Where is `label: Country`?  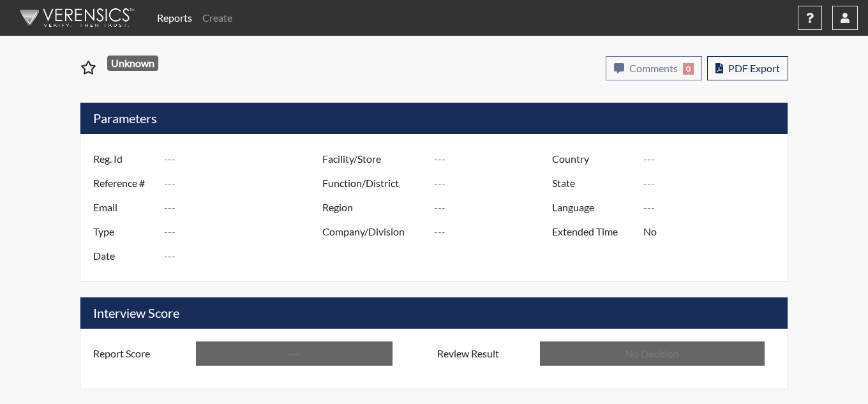
label: Country is located at coordinates (593, 159).